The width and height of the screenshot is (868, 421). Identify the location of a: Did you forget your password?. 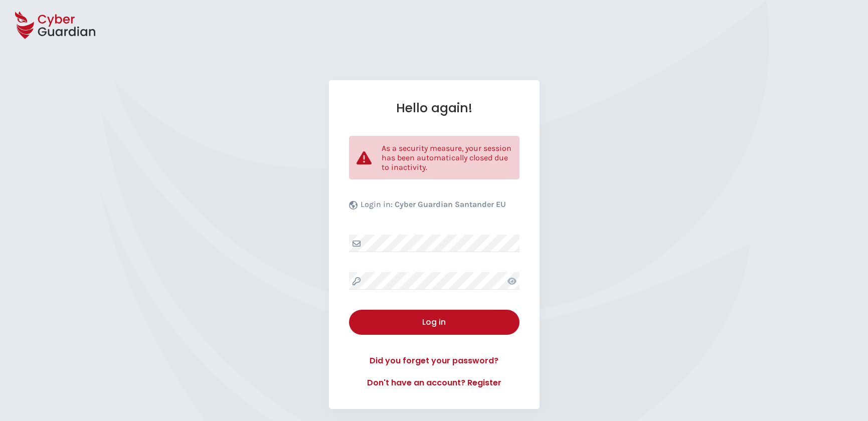
(434, 361).